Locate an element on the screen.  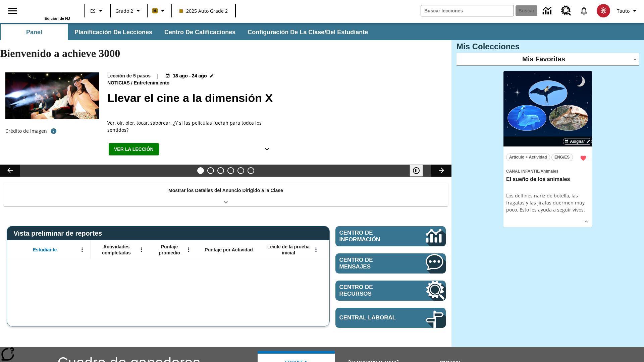
span: Puntaje promedio is located at coordinates (169, 250).